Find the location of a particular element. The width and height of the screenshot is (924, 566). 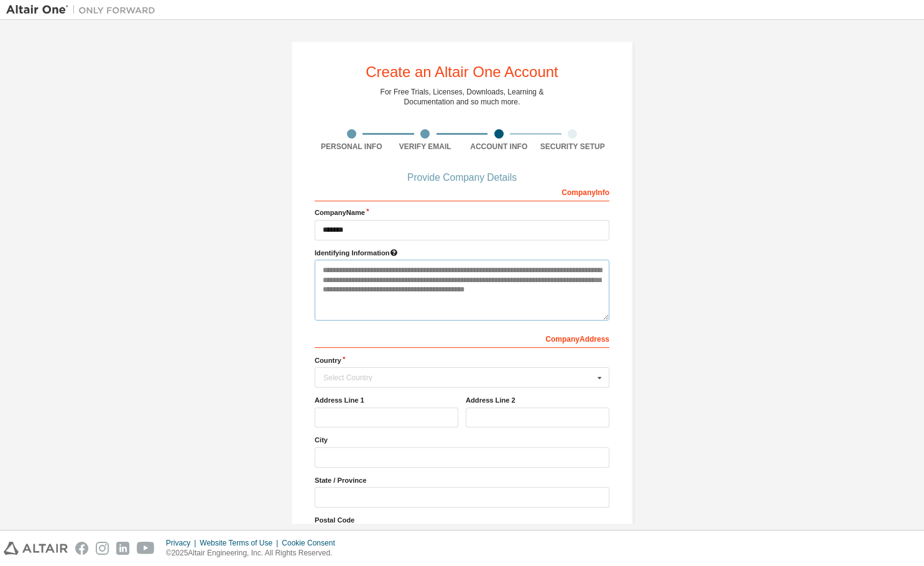

img: instagram.svg is located at coordinates (102, 548).